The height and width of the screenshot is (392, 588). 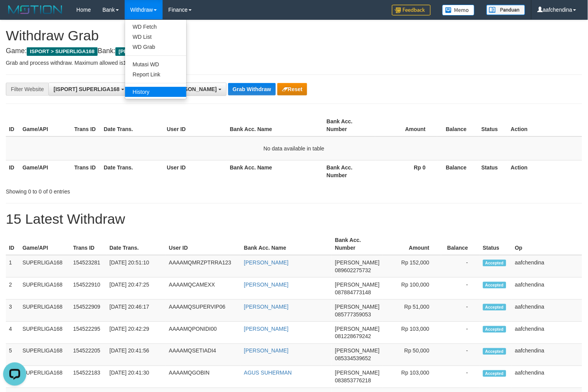 I want to click on td: Rp 152,000, so click(x=412, y=266).